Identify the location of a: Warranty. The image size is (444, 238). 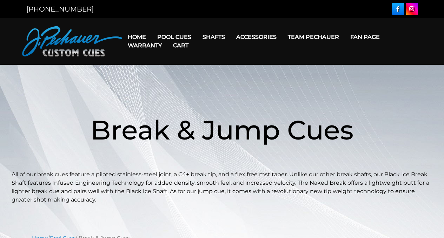
(145, 45).